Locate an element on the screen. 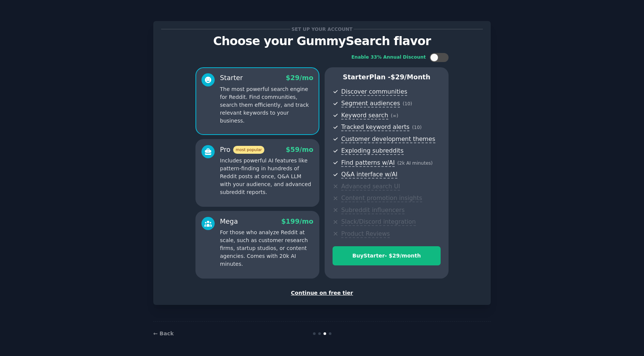 This screenshot has height=356, width=644. span: Q&A interface w/AI is located at coordinates (369, 174).